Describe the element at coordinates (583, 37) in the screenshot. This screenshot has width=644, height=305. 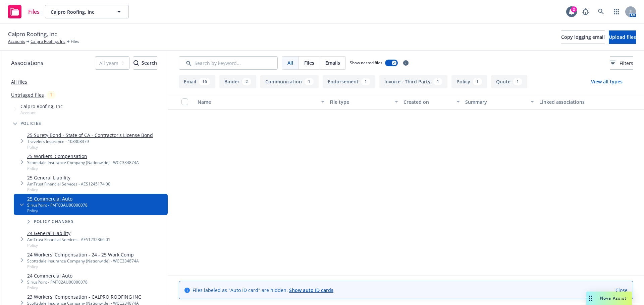
I see `button: Copy logging email` at that location.